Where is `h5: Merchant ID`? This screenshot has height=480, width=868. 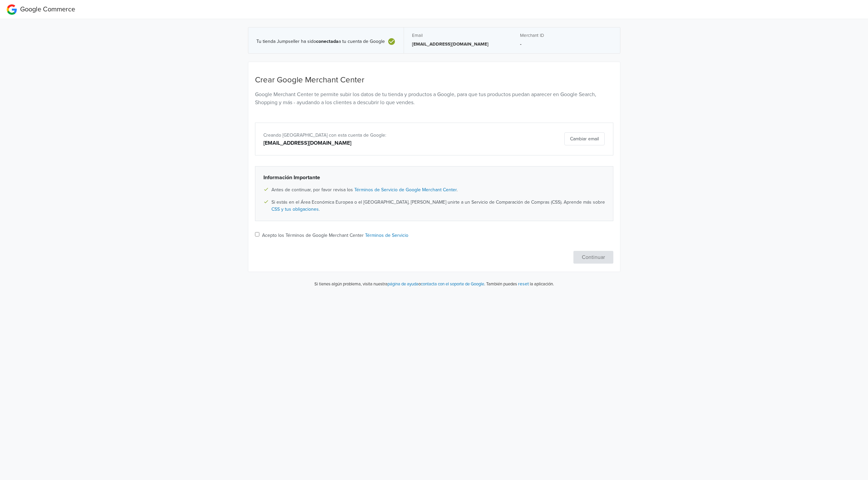
h5: Merchant ID is located at coordinates (566, 35).